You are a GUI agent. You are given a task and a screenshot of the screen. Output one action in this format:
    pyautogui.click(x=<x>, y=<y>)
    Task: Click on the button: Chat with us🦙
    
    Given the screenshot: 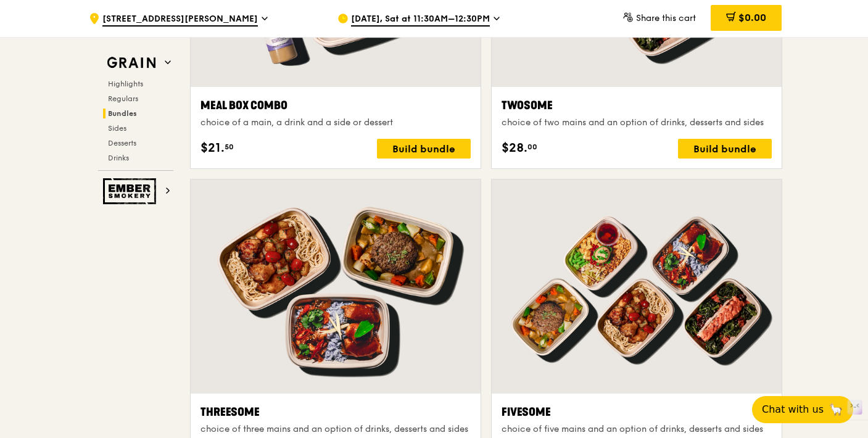 What is the action you would take?
    pyautogui.click(x=803, y=409)
    